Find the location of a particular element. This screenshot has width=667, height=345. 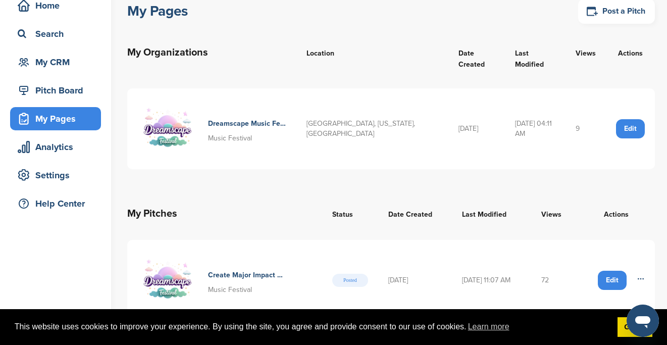

h1: My Pages is located at coordinates (158, 11).